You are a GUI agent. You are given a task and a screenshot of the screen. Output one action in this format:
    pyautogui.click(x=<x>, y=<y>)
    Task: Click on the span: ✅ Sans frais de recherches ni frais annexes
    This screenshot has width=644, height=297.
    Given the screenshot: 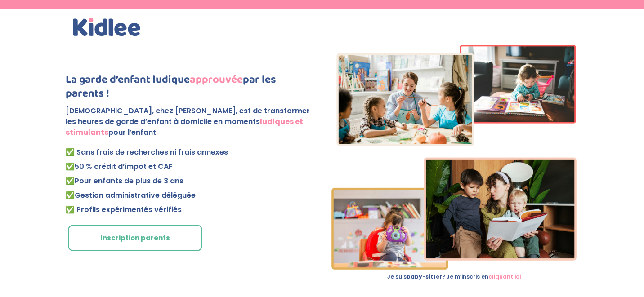 What is the action you would take?
    pyautogui.click(x=147, y=152)
    